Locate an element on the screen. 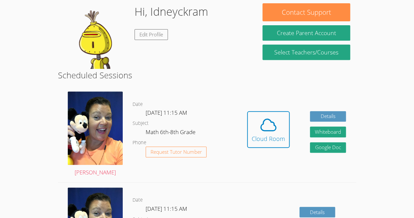  button: Cloud Room is located at coordinates (269, 129).